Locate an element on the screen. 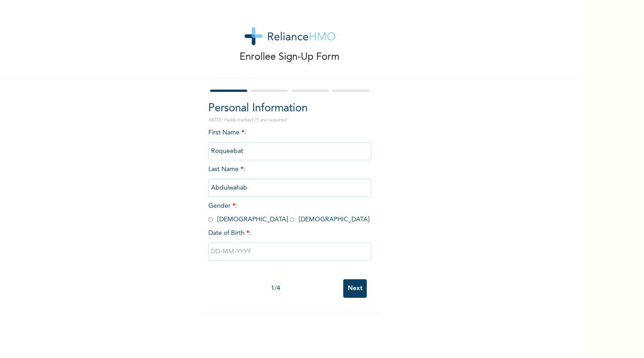  div: 1 / 4 is located at coordinates (276, 288).